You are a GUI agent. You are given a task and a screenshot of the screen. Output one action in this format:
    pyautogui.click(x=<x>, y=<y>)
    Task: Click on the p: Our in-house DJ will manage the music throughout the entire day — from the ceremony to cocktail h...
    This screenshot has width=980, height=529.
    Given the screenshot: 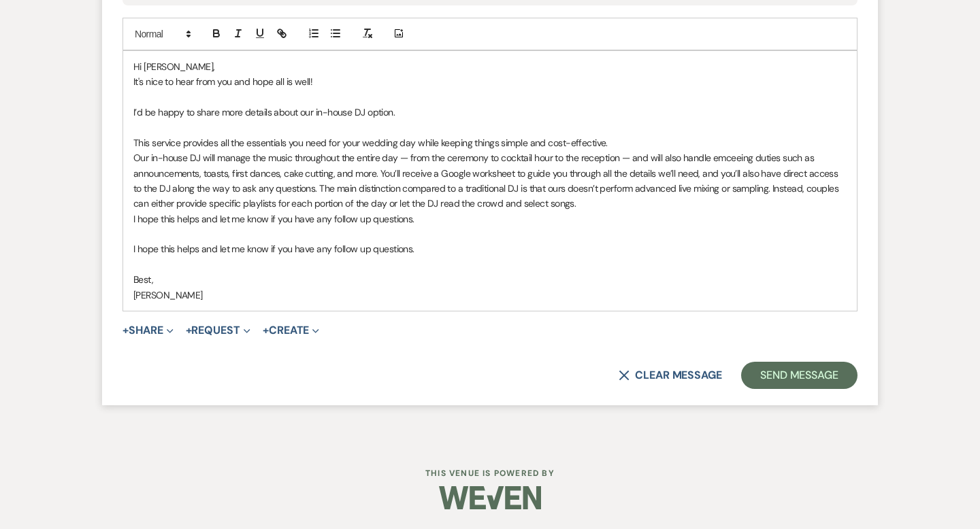 What is the action you would take?
    pyautogui.click(x=490, y=181)
    